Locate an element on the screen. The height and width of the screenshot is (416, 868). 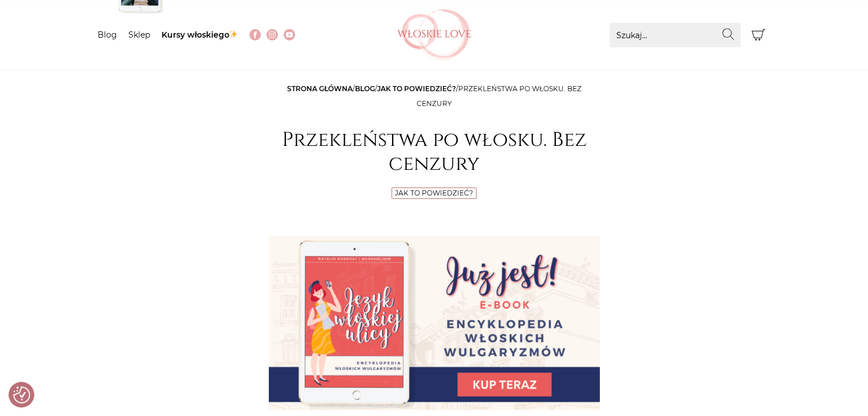
img: Revisit consent button is located at coordinates (21, 395).